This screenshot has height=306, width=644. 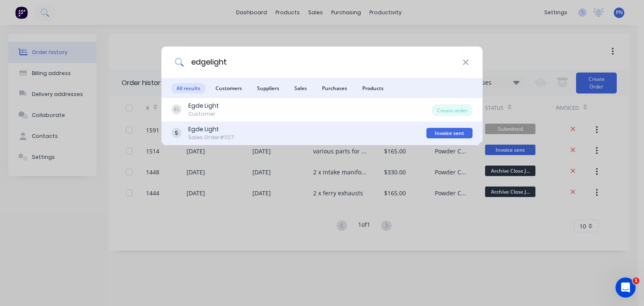 I want to click on div: EL, so click(x=176, y=109).